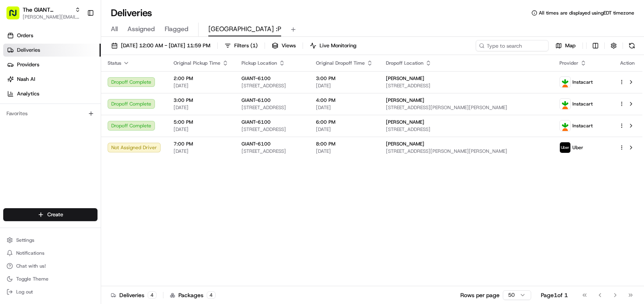 The image size is (644, 304). Describe the element at coordinates (134, 295) in the screenshot. I see `div: Deliveries` at that location.